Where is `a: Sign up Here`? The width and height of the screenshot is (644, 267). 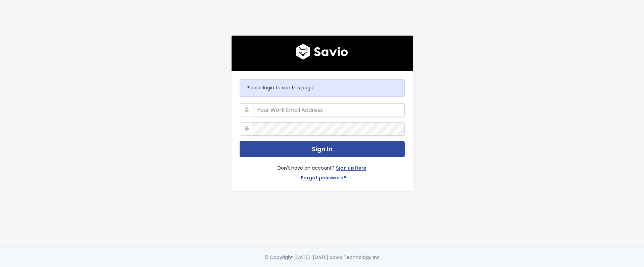 a: Sign up Here is located at coordinates (351, 169).